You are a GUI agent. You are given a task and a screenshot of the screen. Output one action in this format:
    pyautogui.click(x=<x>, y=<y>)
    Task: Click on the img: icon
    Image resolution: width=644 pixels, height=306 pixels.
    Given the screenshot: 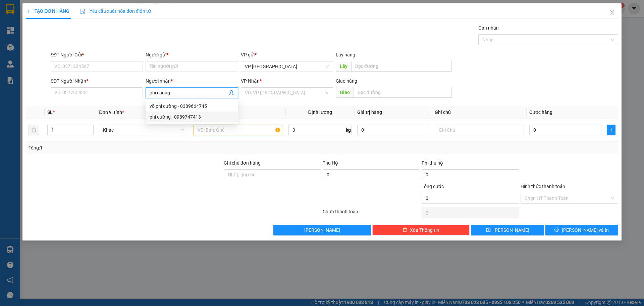 What is the action you would take?
    pyautogui.click(x=83, y=11)
    